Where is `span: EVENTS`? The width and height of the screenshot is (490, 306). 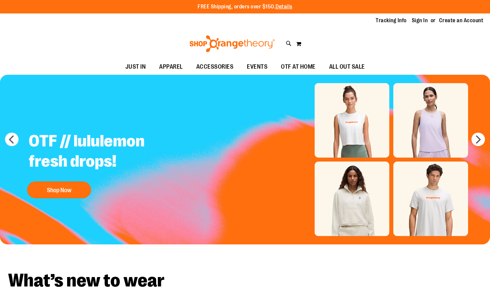 span: EVENTS is located at coordinates (257, 67).